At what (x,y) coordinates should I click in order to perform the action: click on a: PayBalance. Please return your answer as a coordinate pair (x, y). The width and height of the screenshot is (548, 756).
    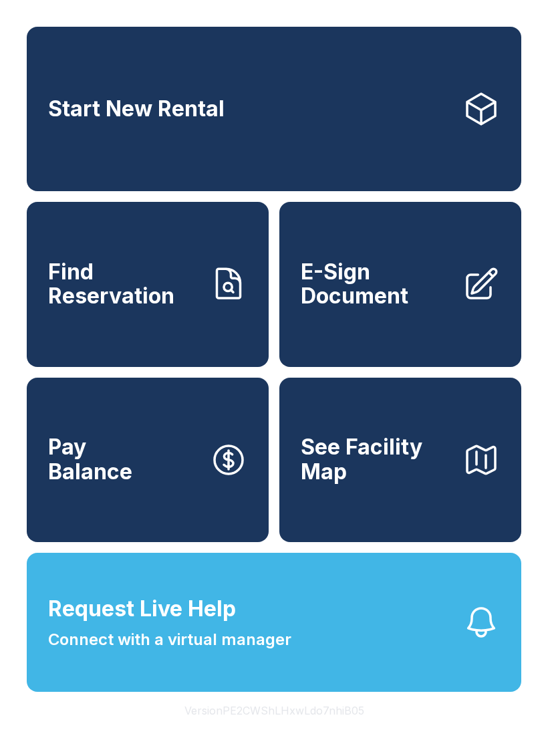
    Looking at the image, I should click on (148, 460).